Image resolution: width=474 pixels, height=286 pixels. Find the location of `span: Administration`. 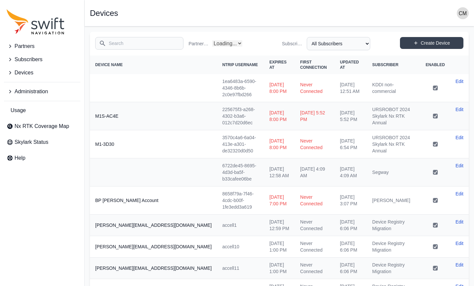

span: Administration is located at coordinates (31, 92).